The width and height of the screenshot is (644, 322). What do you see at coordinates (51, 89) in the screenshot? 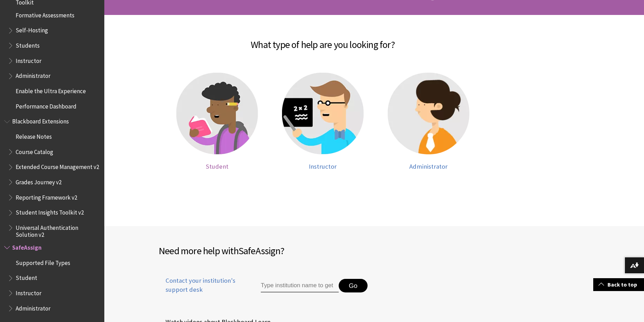
I see `span: Enable the Ultra Experience` at bounding box center [51, 89].